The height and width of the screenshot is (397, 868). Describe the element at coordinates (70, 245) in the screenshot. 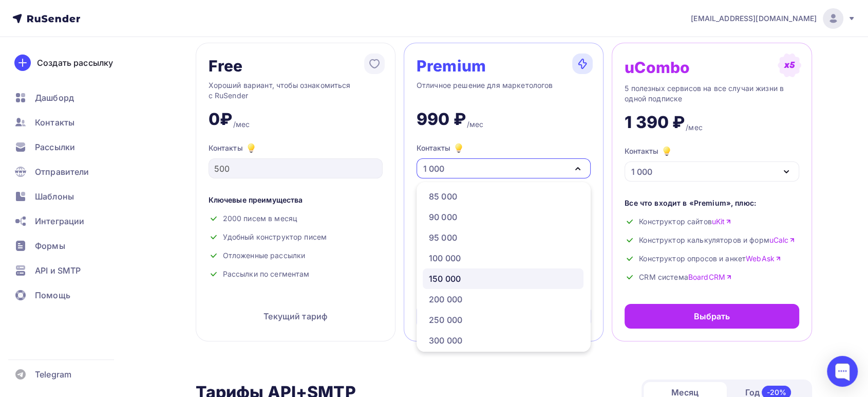

I see `a: Формы` at that location.